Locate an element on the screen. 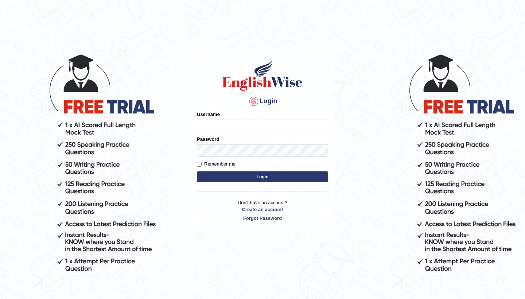 This screenshot has width=525, height=299. button: Login is located at coordinates (263, 177).